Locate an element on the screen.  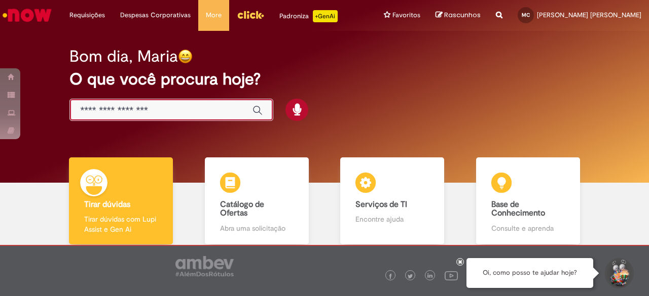
img: logo_footer_facebook.png is located at coordinates (390, 277).